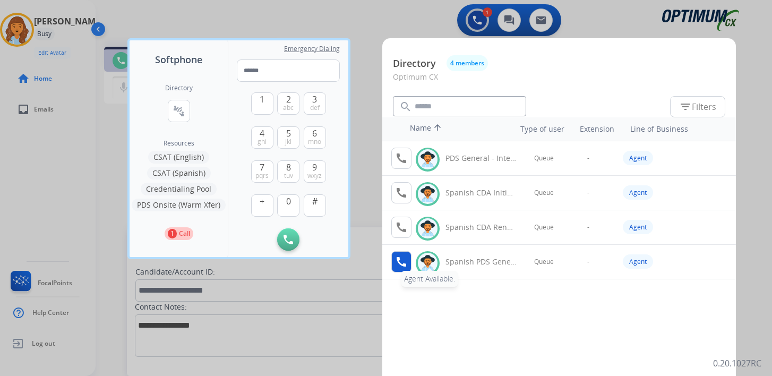 This screenshot has height=376, width=772. Describe the element at coordinates (179, 234) in the screenshot. I see `button: 1Call` at that location.